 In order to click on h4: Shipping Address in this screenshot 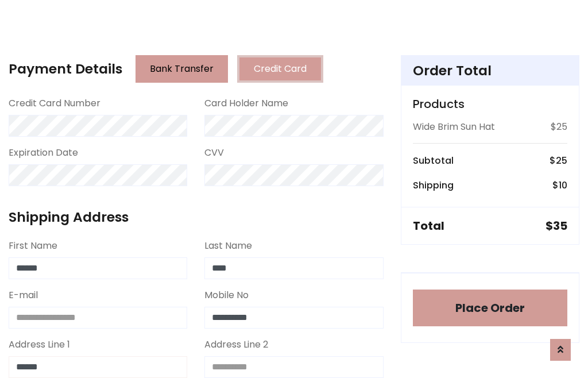, I will do `click(196, 217)`.